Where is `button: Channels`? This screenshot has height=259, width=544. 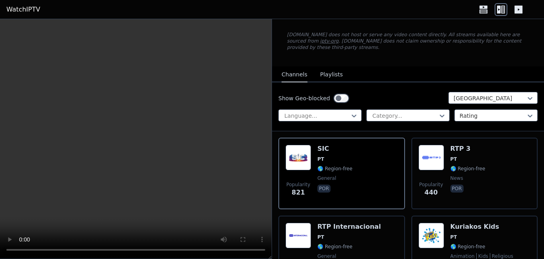
button: Channels is located at coordinates (294, 75).